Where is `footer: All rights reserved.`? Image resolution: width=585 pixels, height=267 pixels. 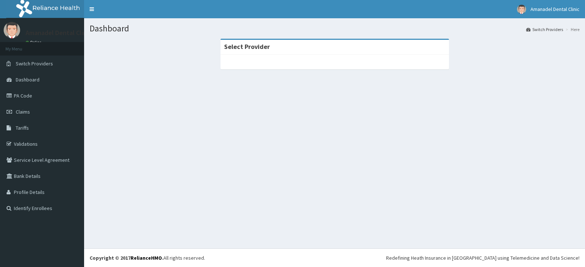 footer: All rights reserved. is located at coordinates (335, 258).